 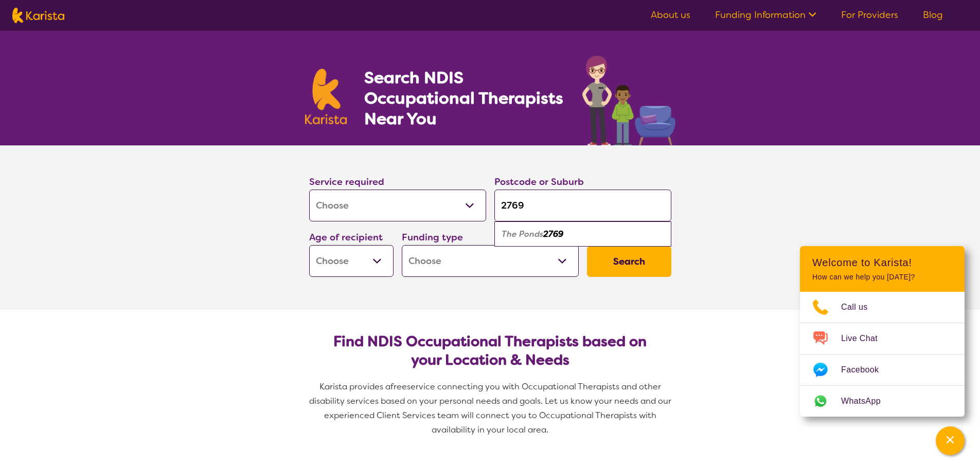 What do you see at coordinates (583, 206) in the screenshot?
I see `input: Type` at bounding box center [583, 206].